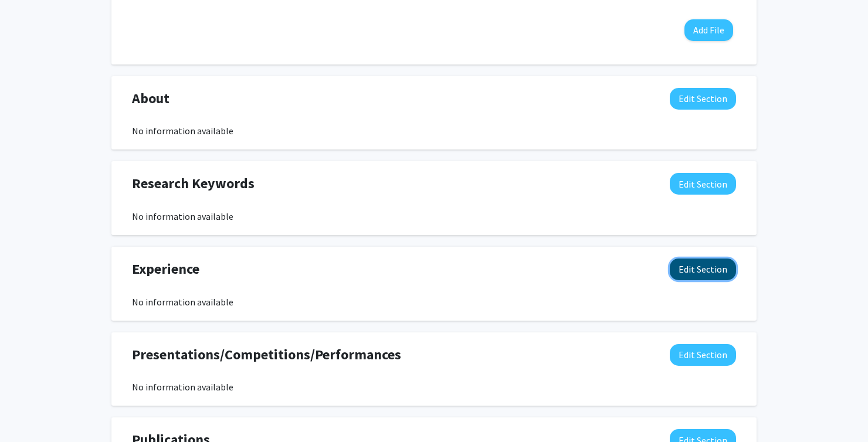 This screenshot has width=868, height=442. What do you see at coordinates (151, 99) in the screenshot?
I see `span: About` at bounding box center [151, 99].